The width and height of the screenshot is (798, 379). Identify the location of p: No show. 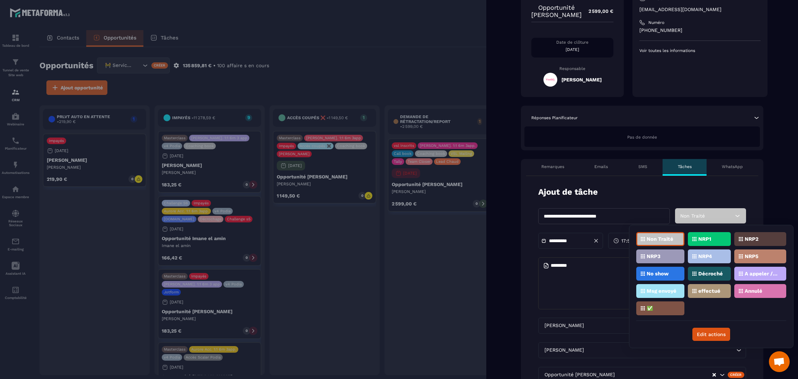
(657, 273).